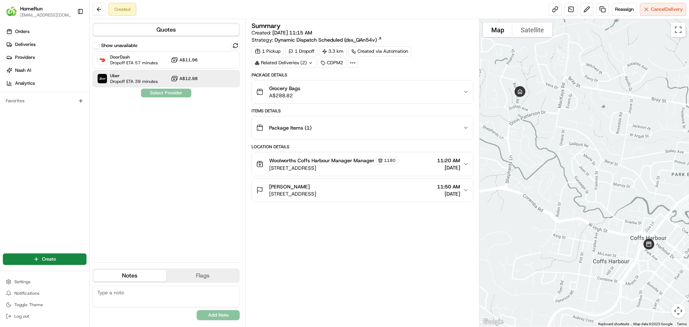 The image size is (689, 327). I want to click on button: Log out, so click(44, 316).